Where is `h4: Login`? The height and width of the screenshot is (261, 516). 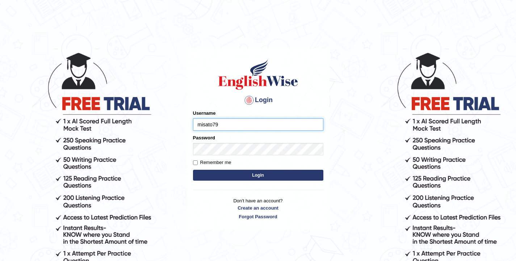
h4: Login is located at coordinates (258, 100).